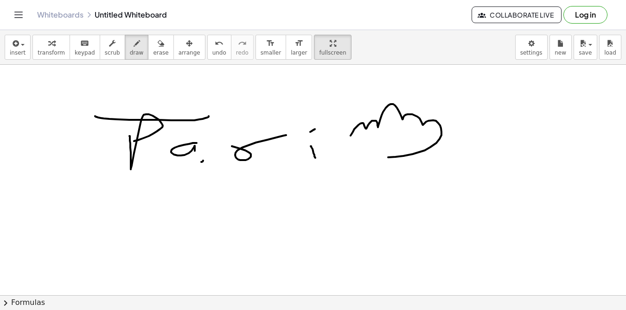 Image resolution: width=626 pixels, height=310 pixels. I want to click on button: undoundo, so click(219, 47).